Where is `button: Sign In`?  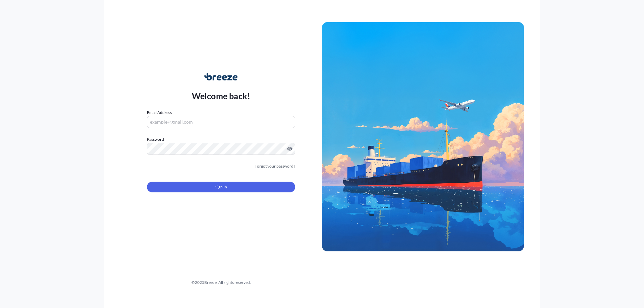 button: Sign In is located at coordinates (221, 187).